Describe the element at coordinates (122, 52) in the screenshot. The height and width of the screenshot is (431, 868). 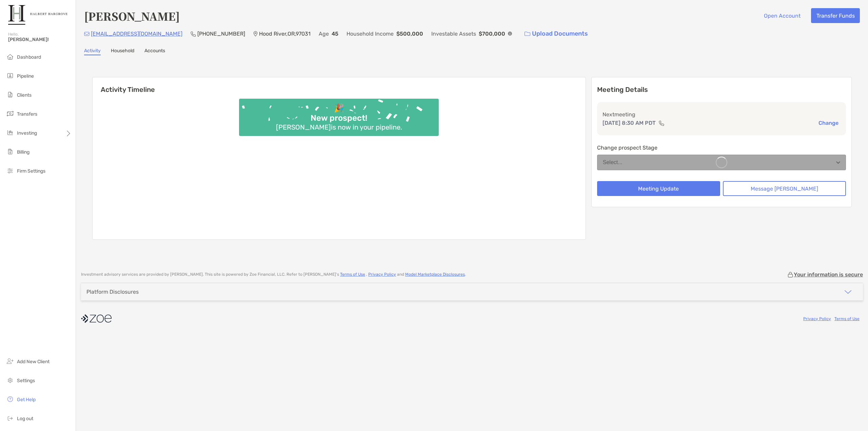
I see `a: Household` at that location.